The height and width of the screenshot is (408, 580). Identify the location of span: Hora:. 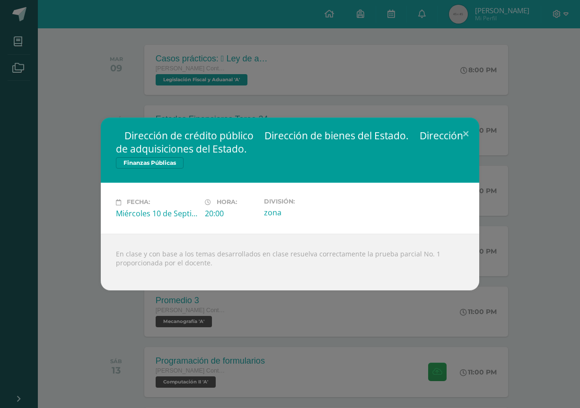
(226, 202).